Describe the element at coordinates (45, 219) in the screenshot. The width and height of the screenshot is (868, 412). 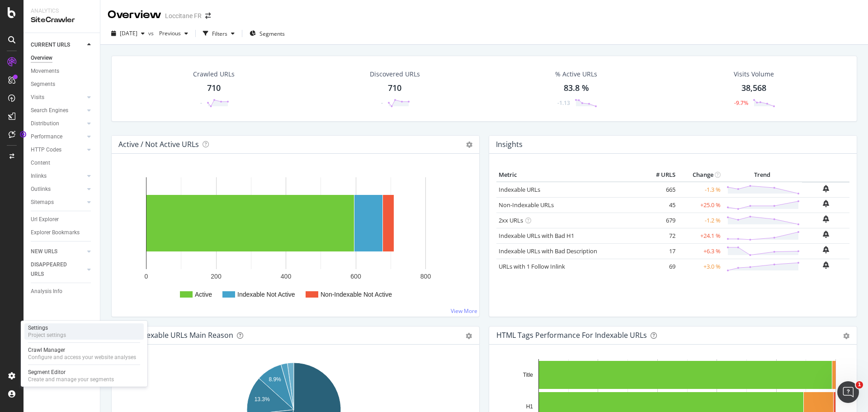
I see `div: Url Explorer` at that location.